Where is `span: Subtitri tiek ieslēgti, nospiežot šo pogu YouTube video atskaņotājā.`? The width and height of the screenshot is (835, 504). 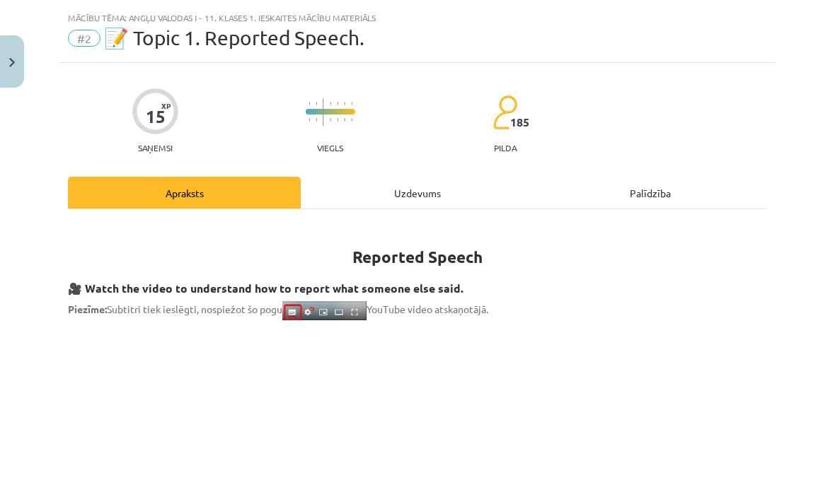 span: Subtitri tiek ieslēgti, nospiežot šo pogu YouTube video atskaņotājā. is located at coordinates (278, 309).